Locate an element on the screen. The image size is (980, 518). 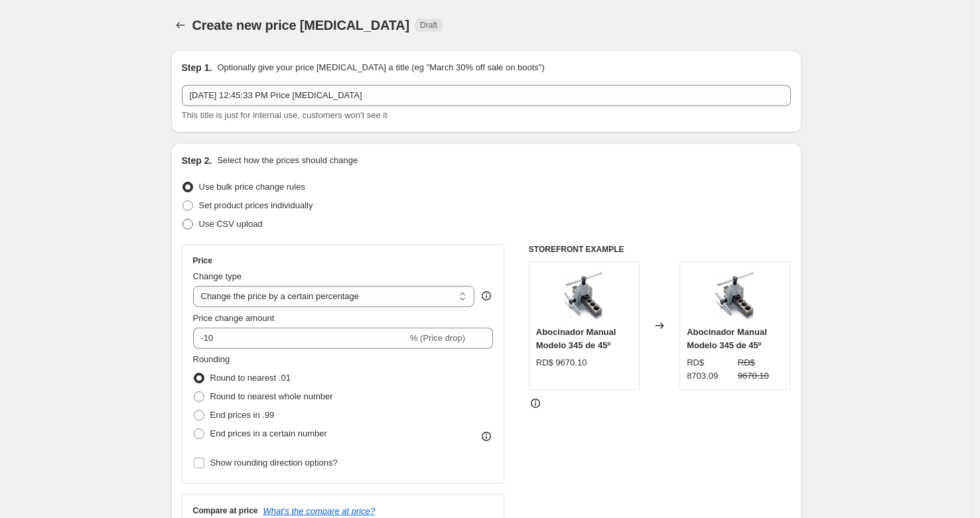
div: RD$ 9670.10 is located at coordinates (561, 363).